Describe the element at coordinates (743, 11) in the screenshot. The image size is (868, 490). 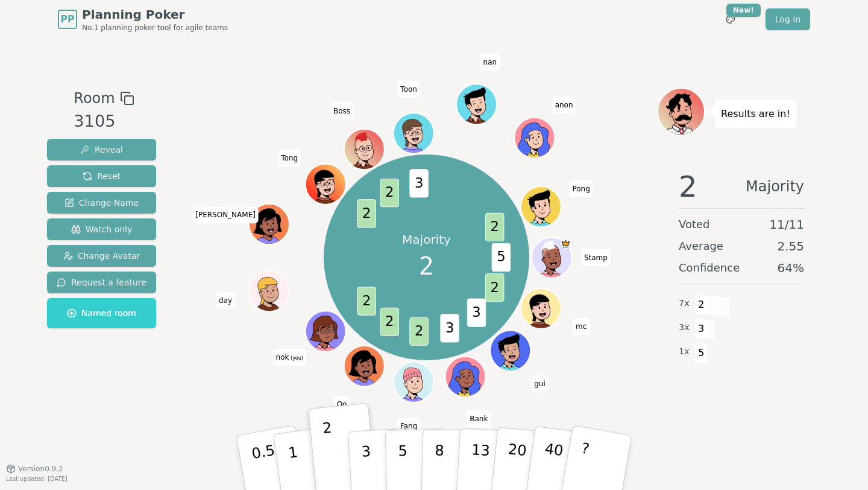
I see `div: New!` at that location.